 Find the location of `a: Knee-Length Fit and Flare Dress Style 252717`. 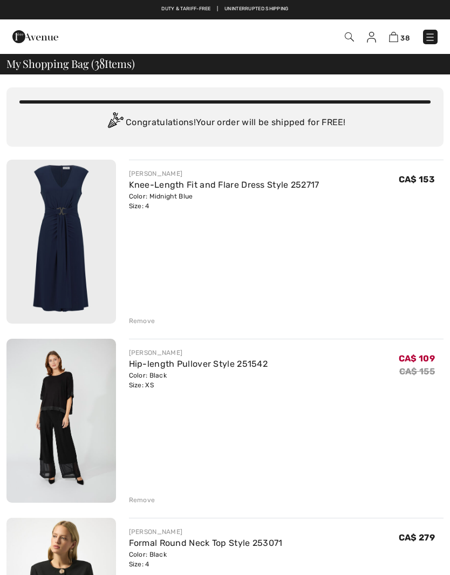

a: Knee-Length Fit and Flare Dress Style 252717 is located at coordinates (224, 184).